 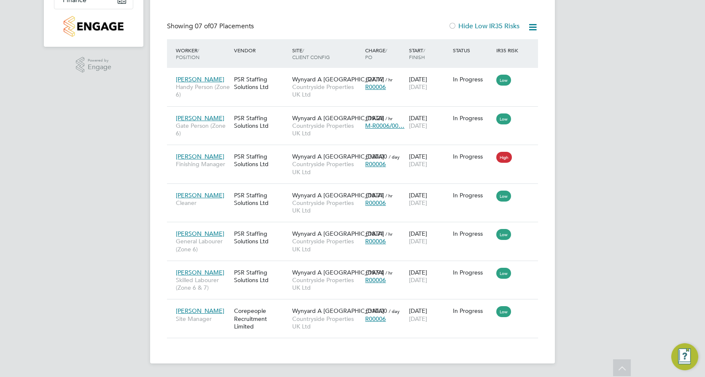 What do you see at coordinates (473, 50) in the screenshot?
I see `div: Status` at bounding box center [473, 50].